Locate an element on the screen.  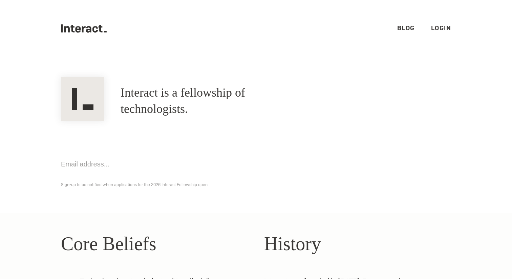
a: Login is located at coordinates (441, 28).